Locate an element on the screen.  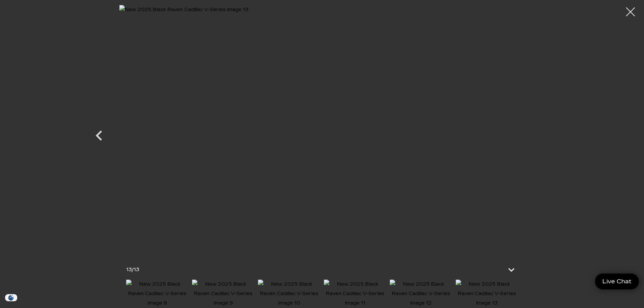
img: Opt-Out Icon is located at coordinates (11, 298).